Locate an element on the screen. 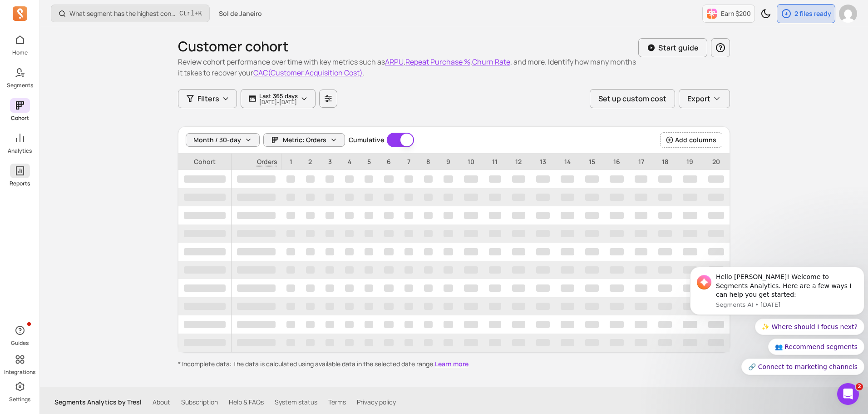 This screenshot has height=414, width=868. span: Add columns is located at coordinates (696, 140).